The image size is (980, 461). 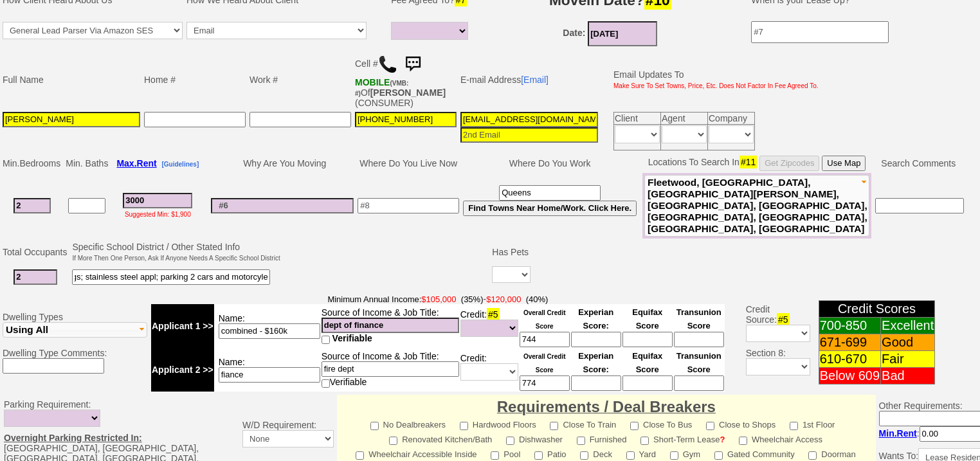 What do you see at coordinates (180, 164) in the screenshot?
I see `b: [Guidelines]` at bounding box center [180, 164].